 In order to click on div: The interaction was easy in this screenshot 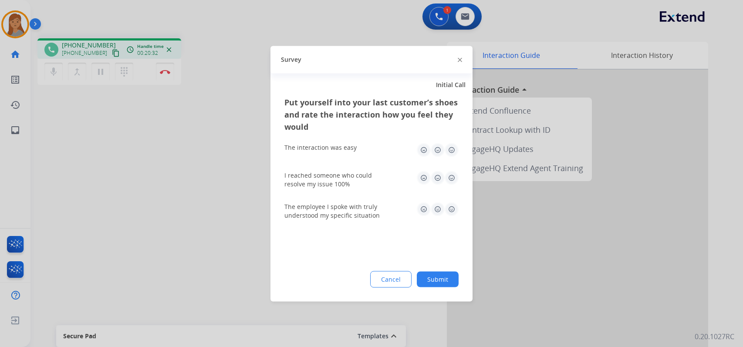, I will do `click(320, 147)`.